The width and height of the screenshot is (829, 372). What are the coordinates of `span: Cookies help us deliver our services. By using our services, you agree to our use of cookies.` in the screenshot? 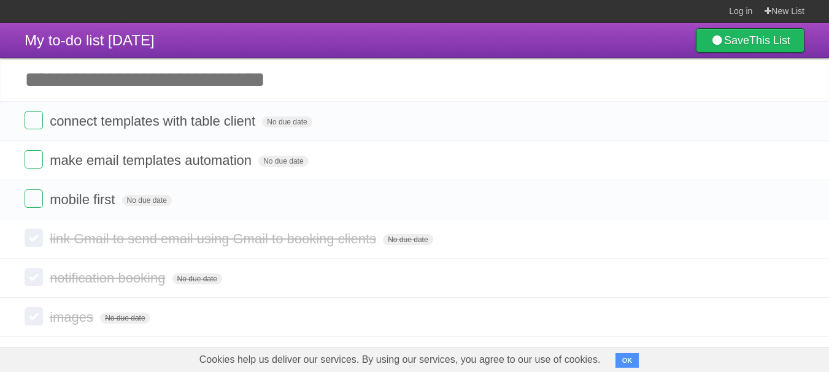 It's located at (400, 360).